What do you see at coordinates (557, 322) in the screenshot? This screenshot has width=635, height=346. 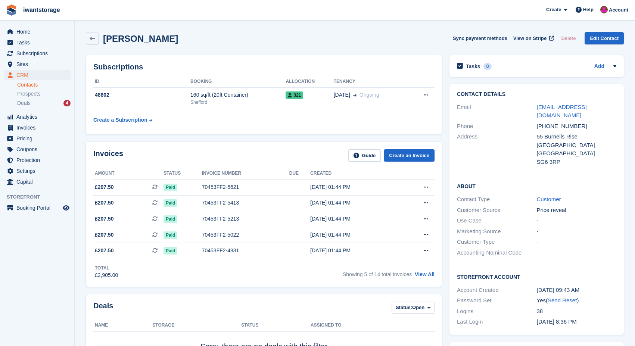 I see `time: 2025-07-27 19:36:37 UTC` at bounding box center [557, 322].